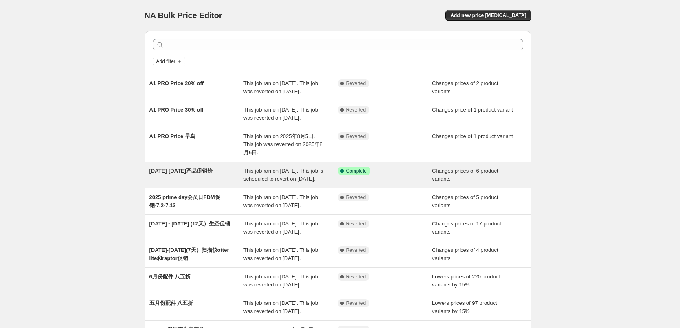 The height and width of the screenshot is (328, 680). What do you see at coordinates (465, 201) in the screenshot?
I see `span: Changes prices of 5 product variants` at bounding box center [465, 201].